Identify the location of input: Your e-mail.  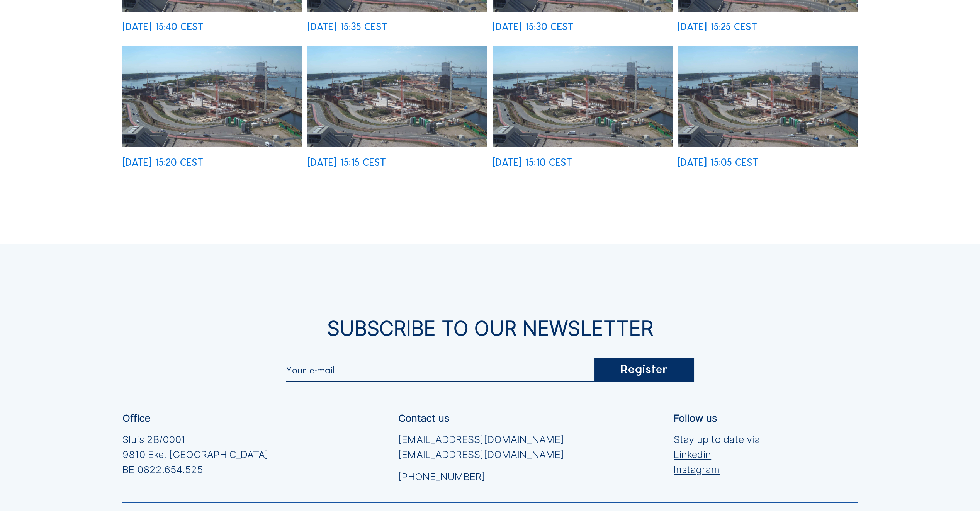
(440, 370).